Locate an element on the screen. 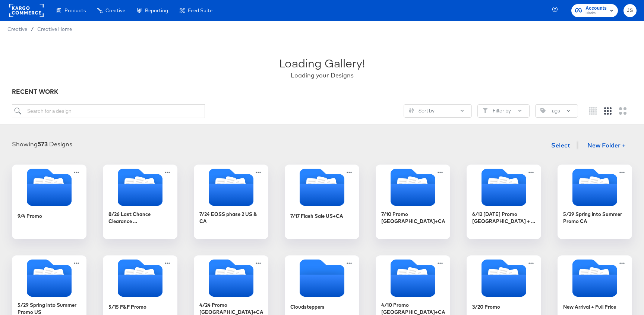 This screenshot has width=644, height=315. button: AccountsClarks is located at coordinates (594, 11).